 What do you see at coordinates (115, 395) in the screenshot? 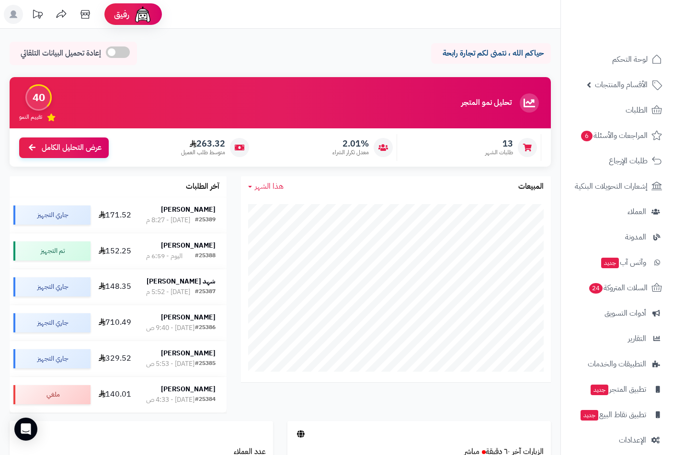
I see `td: 140.01` at bounding box center [115, 395].